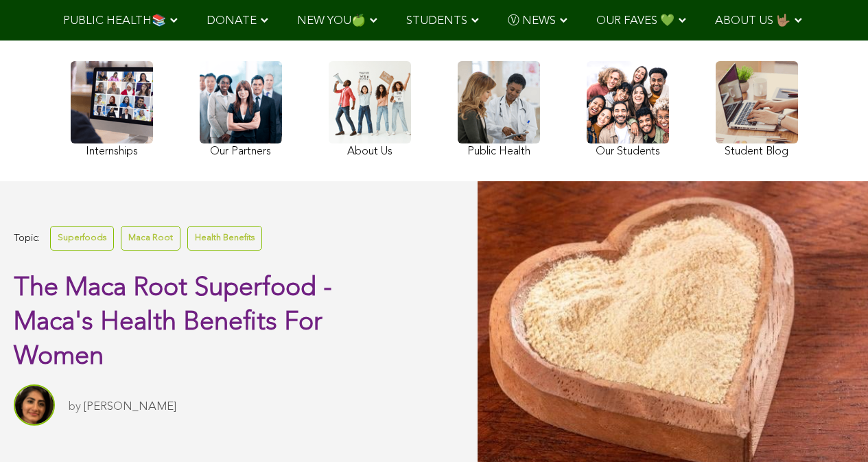 The height and width of the screenshot is (462, 868). What do you see at coordinates (27, 238) in the screenshot?
I see `span: Topic:` at bounding box center [27, 238].